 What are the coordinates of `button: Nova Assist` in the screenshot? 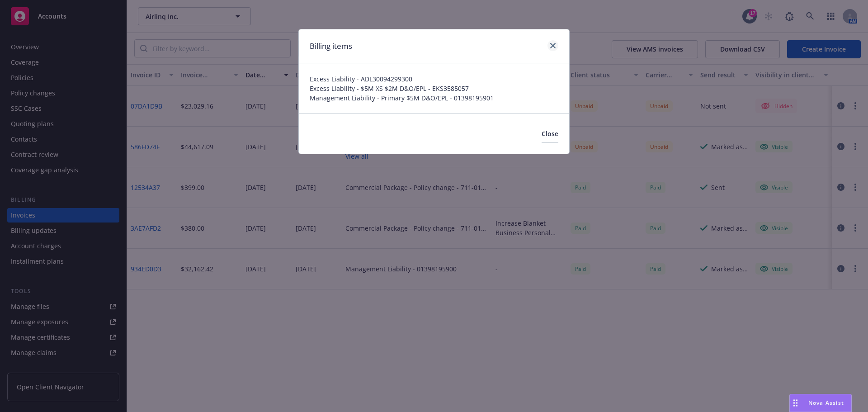 It's located at (821, 403).